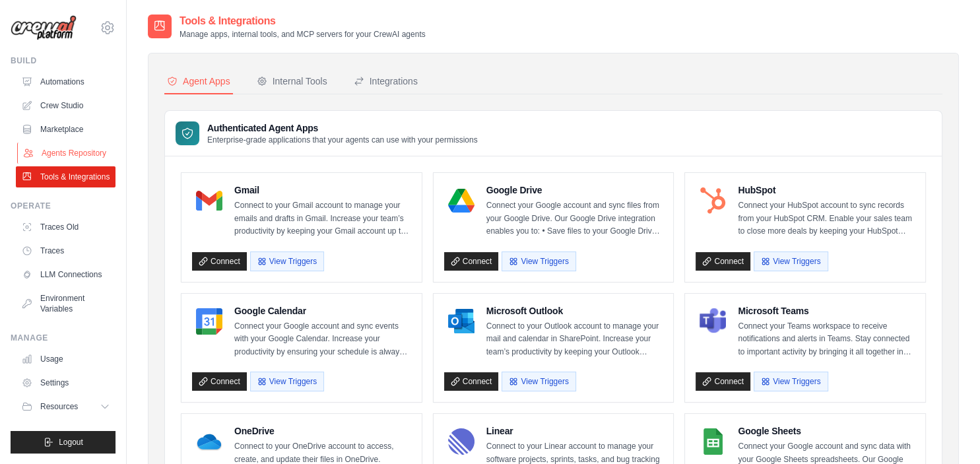 This screenshot has height=464, width=980. I want to click on span: Resources, so click(59, 406).